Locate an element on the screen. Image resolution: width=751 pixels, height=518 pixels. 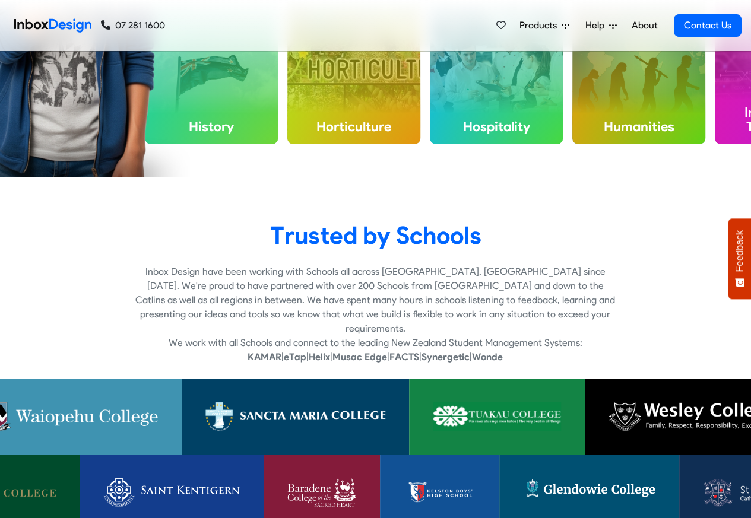
strong: Helix is located at coordinates (319, 357).